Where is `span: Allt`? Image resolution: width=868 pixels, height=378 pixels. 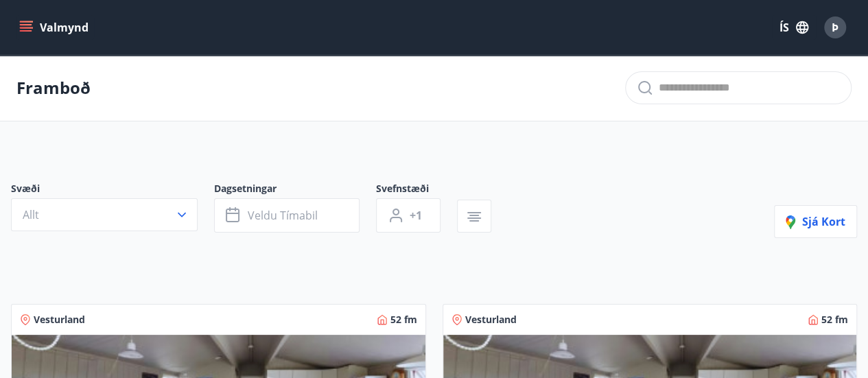
span: Allt is located at coordinates (31, 215).